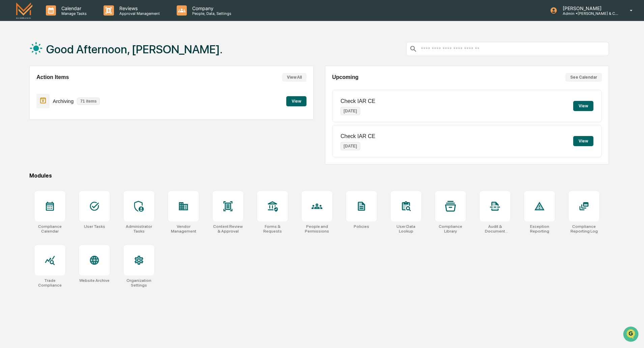  What do you see at coordinates (211, 14) in the screenshot?
I see `p: People, Data, Settings` at bounding box center [211, 14].